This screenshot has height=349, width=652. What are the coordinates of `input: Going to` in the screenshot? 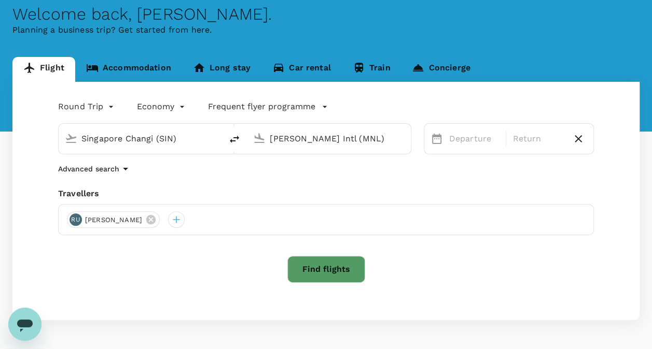 It's located at (329, 138).